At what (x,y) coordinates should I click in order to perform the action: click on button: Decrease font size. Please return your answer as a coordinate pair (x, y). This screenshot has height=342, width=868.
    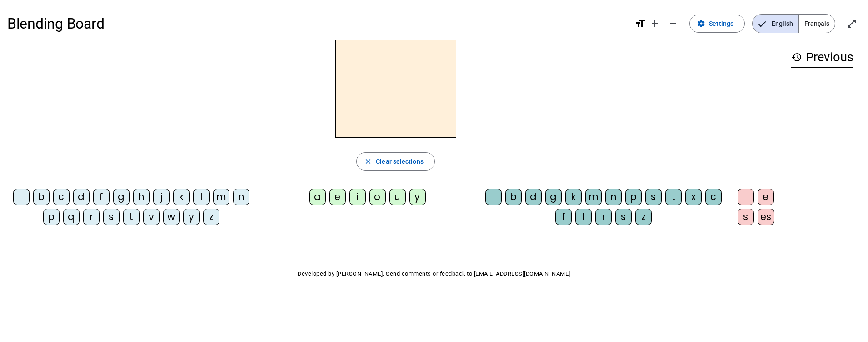
    Looking at the image, I should click on (673, 24).